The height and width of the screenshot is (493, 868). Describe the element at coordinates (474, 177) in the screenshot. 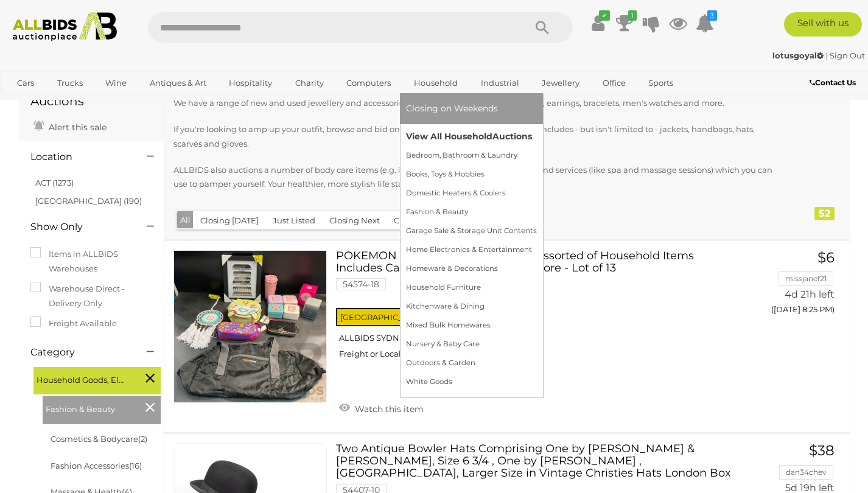

I see `p: ALLBIDS also auctions a number of body care items (e.g. ionic hair dryers, anti-frizz brushes) an...` at that location.